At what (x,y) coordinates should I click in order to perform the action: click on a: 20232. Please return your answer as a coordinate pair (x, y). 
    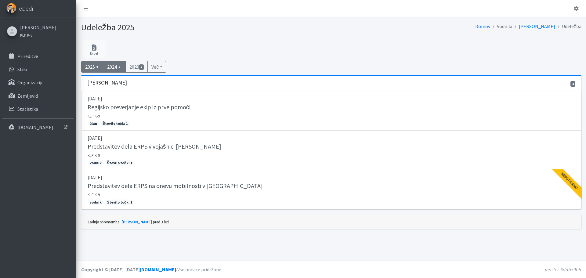
    Looking at the image, I should click on (137, 67).